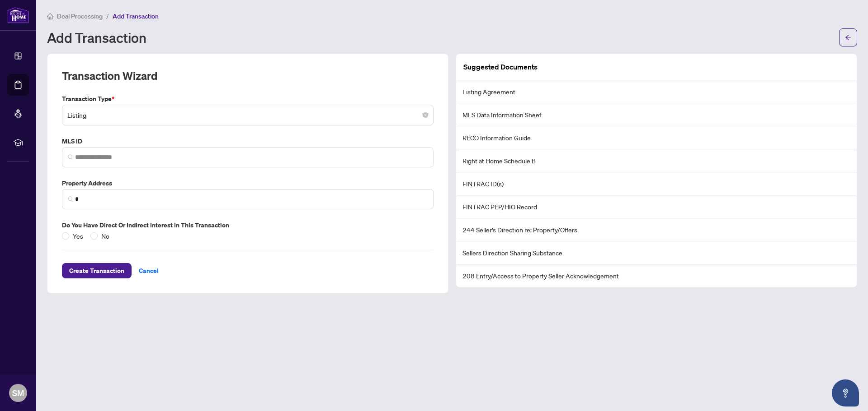 This screenshot has width=868, height=411. I want to click on button: Cancel, so click(149, 271).